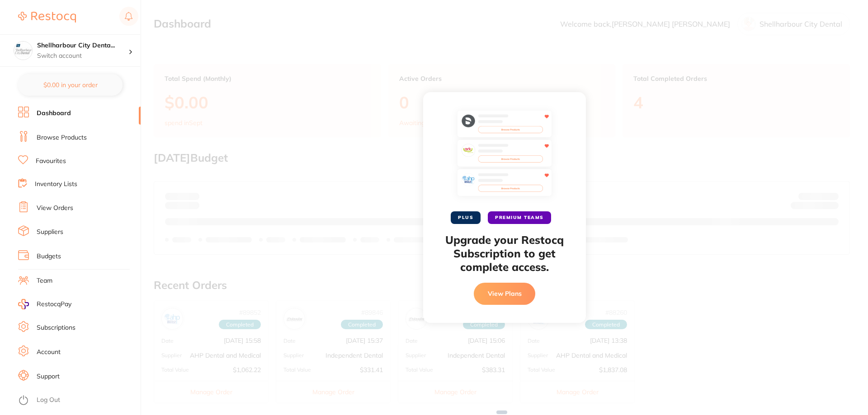 The image size is (868, 415). Describe the element at coordinates (54, 305) in the screenshot. I see `span: RestocqPay` at that location.